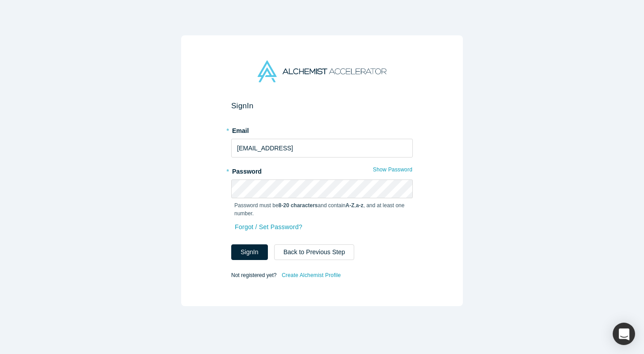 Image resolution: width=644 pixels, height=354 pixels. What do you see at coordinates (269, 227) in the screenshot?
I see `a: Forgot / Set Password?` at bounding box center [269, 227].